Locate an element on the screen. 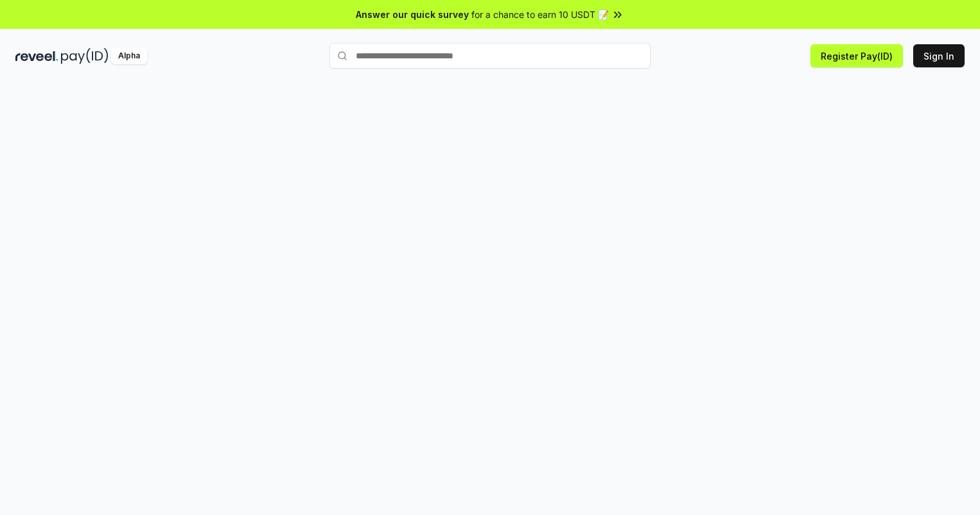  button: Register Pay(ID) is located at coordinates (857, 56).